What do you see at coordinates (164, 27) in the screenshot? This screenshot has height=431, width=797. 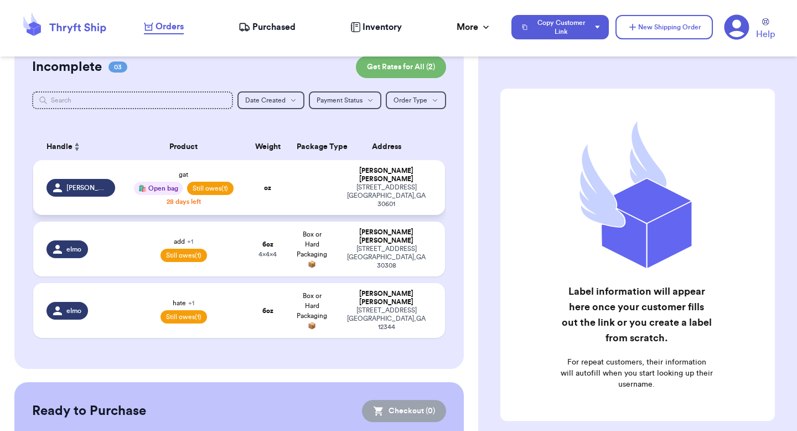 I see `a: Orders` at bounding box center [164, 27].